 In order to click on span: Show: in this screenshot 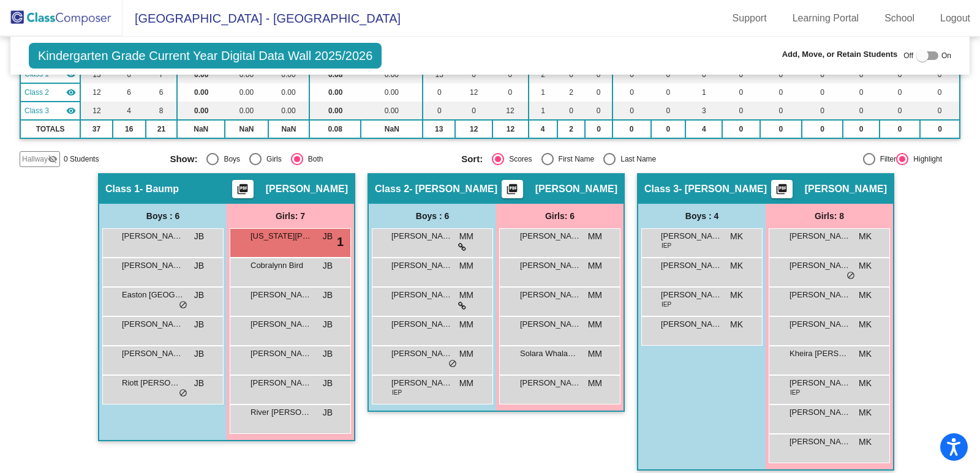, I will do `click(183, 159)`.